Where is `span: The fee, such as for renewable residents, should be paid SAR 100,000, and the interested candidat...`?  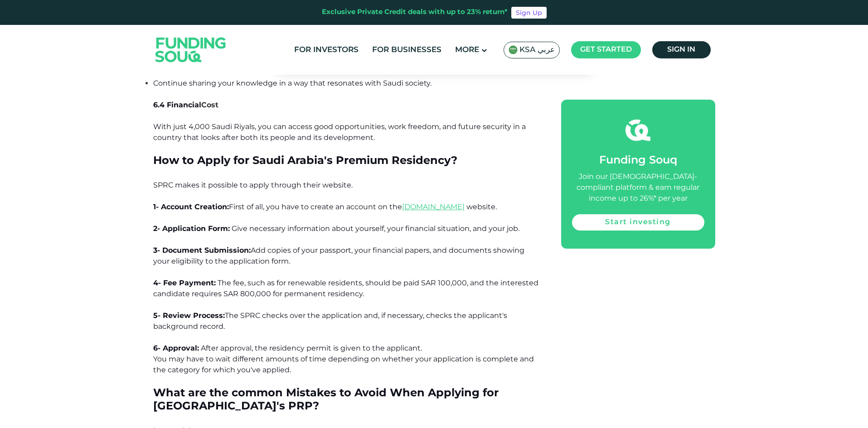 span: The fee, such as for renewable residents, should be paid SAR 100,000, and the interested candidat... is located at coordinates (346, 288).